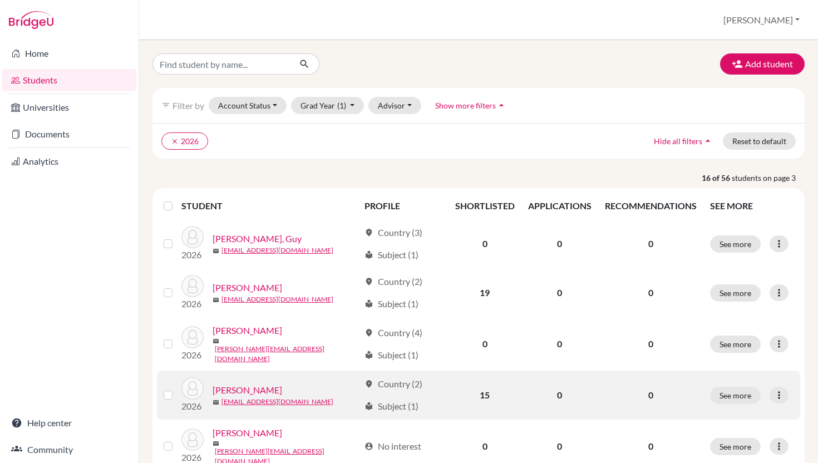  What do you see at coordinates (269, 206) in the screenshot?
I see `th: STUDENT` at bounding box center [269, 206].